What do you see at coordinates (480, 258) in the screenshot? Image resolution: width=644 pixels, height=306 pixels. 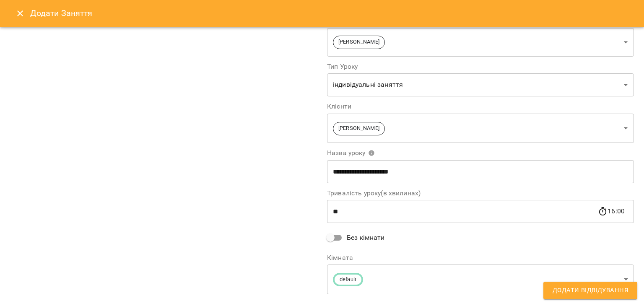 I see `label: Кімната` at bounding box center [480, 258].